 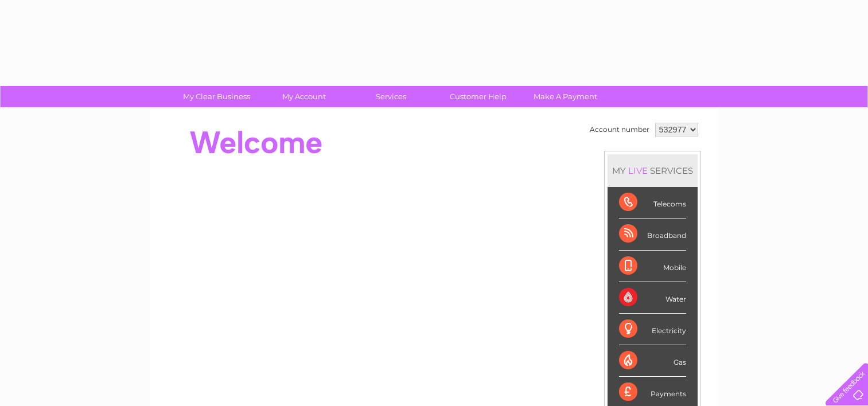 What do you see at coordinates (652, 267) in the screenshot?
I see `div: Mobile` at bounding box center [652, 267].